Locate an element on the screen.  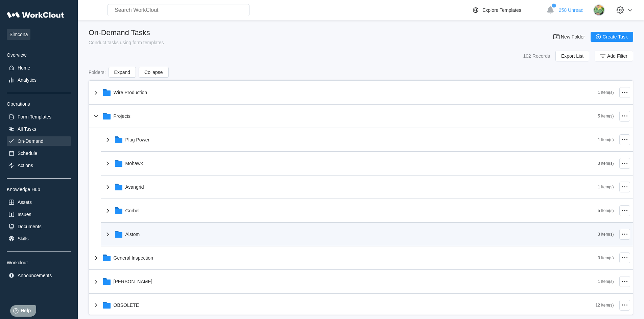
div: Skills is located at coordinates (23, 239).